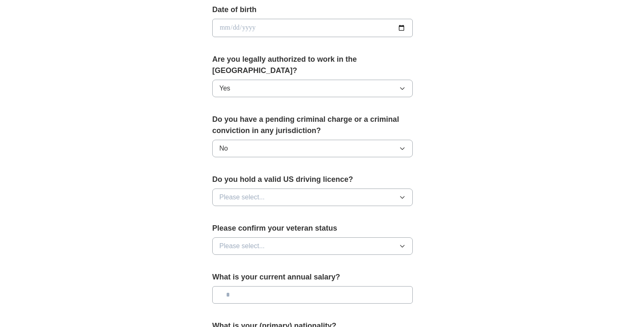 Image resolution: width=625 pixels, height=327 pixels. I want to click on label: Date of birth, so click(312, 10).